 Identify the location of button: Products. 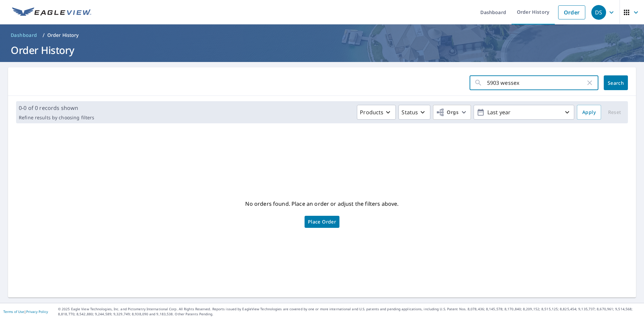
(376, 112).